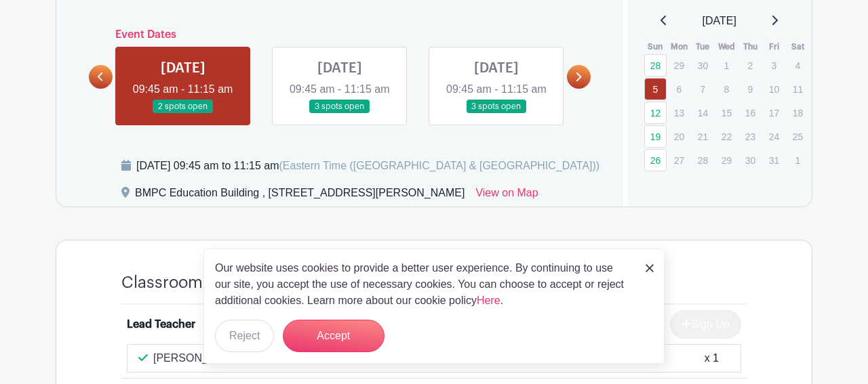 The height and width of the screenshot is (384, 868). I want to click on p: 16, so click(750, 113).